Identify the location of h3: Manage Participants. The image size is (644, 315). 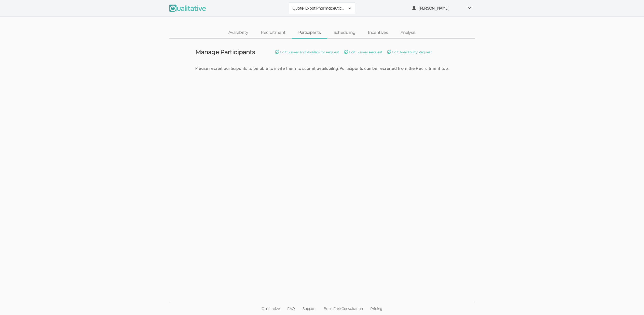
(225, 52).